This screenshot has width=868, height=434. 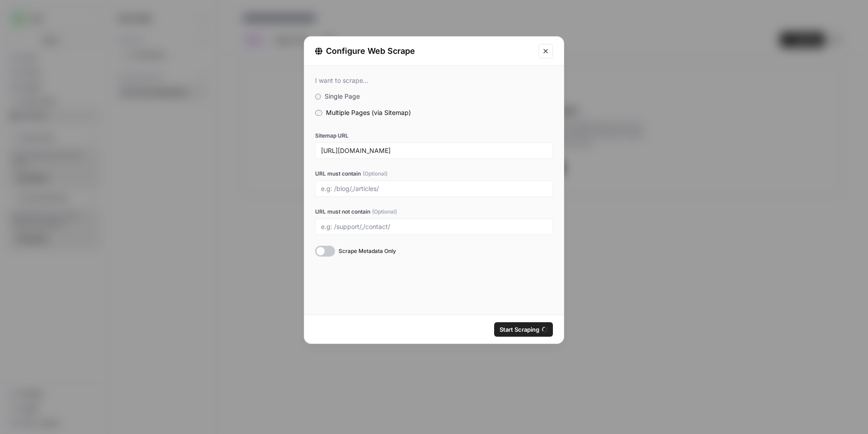 What do you see at coordinates (424, 51) in the screenshot?
I see `div: Configure Web Scrape` at bounding box center [424, 51].